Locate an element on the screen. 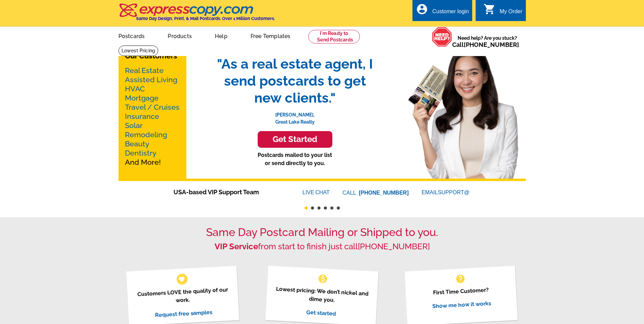  a: Get started is located at coordinates (322, 312).